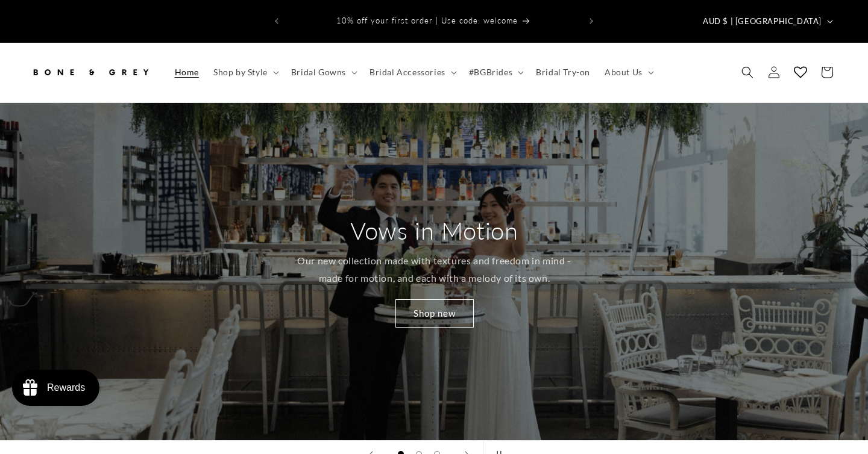 This screenshot has width=868, height=454. Describe the element at coordinates (187, 72) in the screenshot. I see `a: Home` at that location.